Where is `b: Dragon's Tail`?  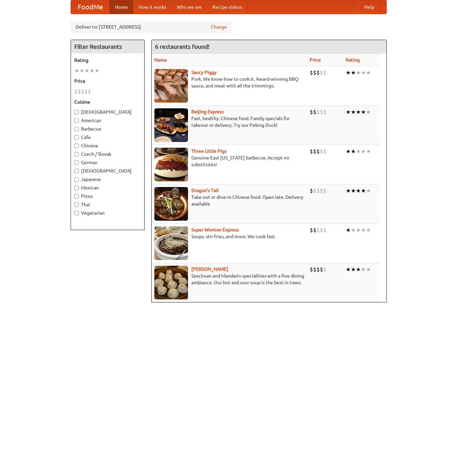
b: Dragon's Tail is located at coordinates (205, 190).